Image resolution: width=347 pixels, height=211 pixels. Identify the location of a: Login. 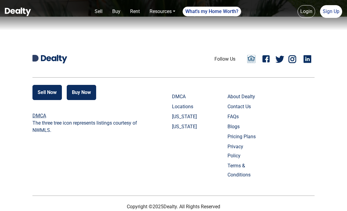
(306, 12).